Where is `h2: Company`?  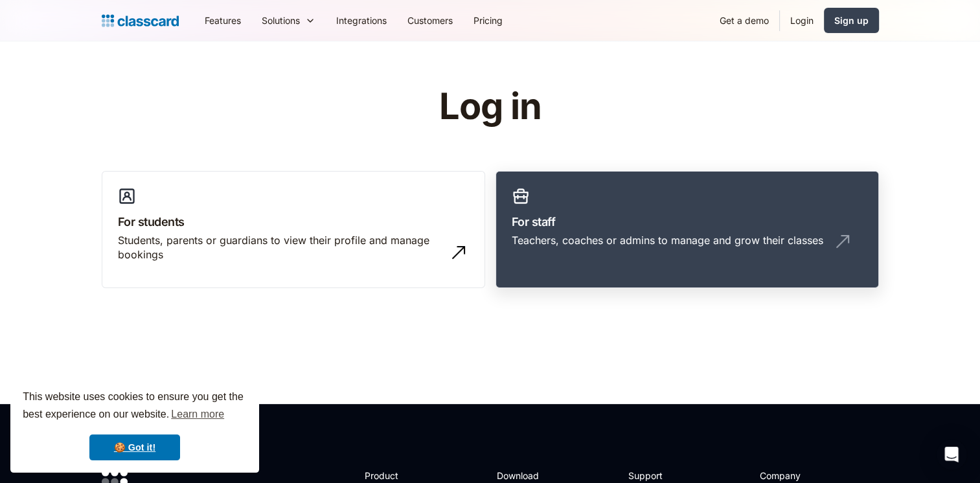 h2: Company is located at coordinates (803, 475).